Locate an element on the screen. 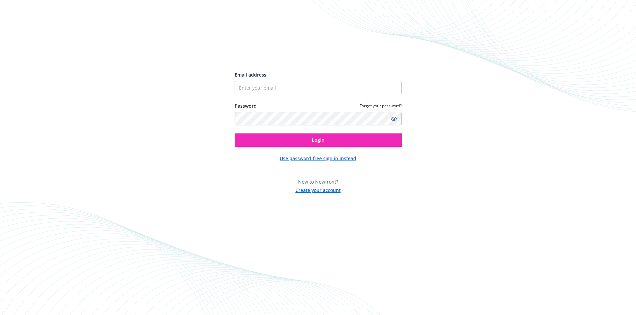 The image size is (636, 315). span: Email address is located at coordinates (250, 75).